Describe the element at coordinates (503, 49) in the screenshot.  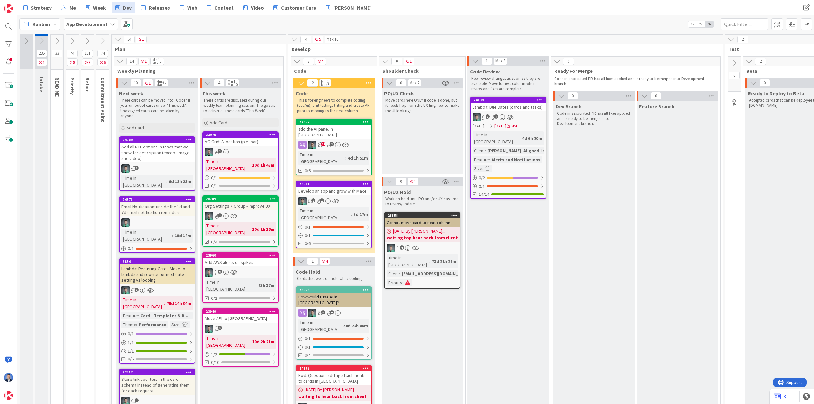
I see `span: Develop` at that location.